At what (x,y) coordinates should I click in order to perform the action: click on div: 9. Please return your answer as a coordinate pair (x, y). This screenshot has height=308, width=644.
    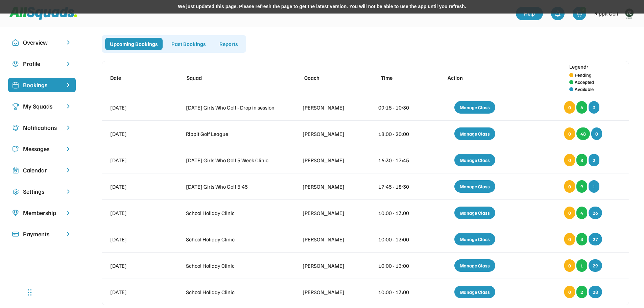
    Looking at the image, I should click on (582, 186).